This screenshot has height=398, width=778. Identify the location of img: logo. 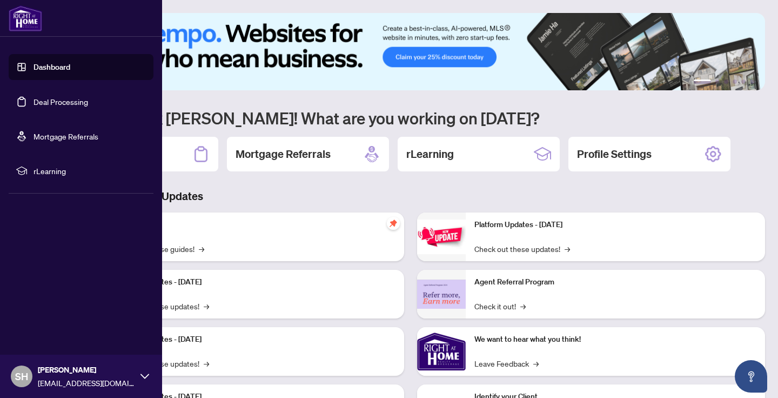
(25, 18).